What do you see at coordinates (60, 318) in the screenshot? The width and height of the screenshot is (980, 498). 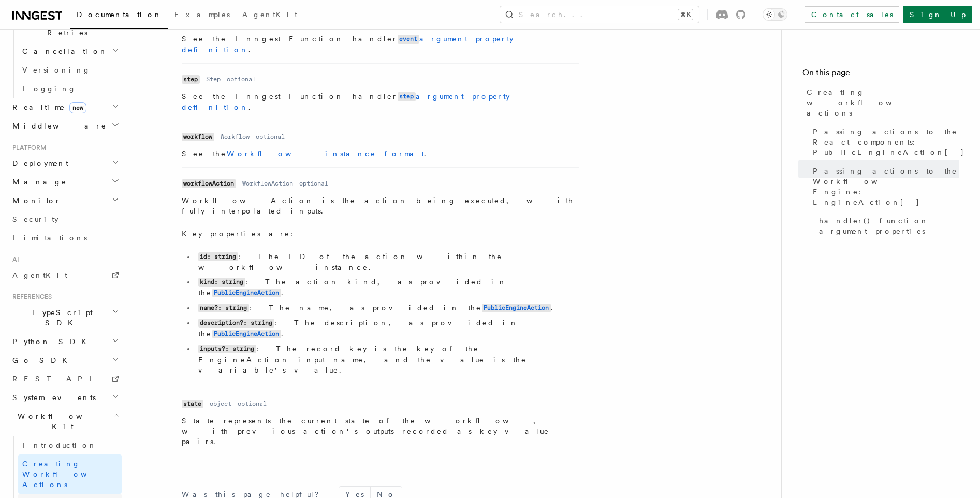 I see `span: TypeScript SDK` at bounding box center [60, 318].